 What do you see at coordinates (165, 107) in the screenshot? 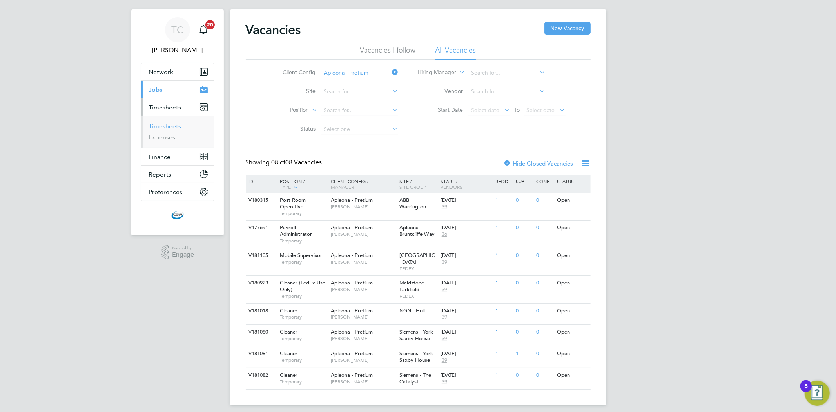
I see `span: Timesheets` at bounding box center [165, 107].